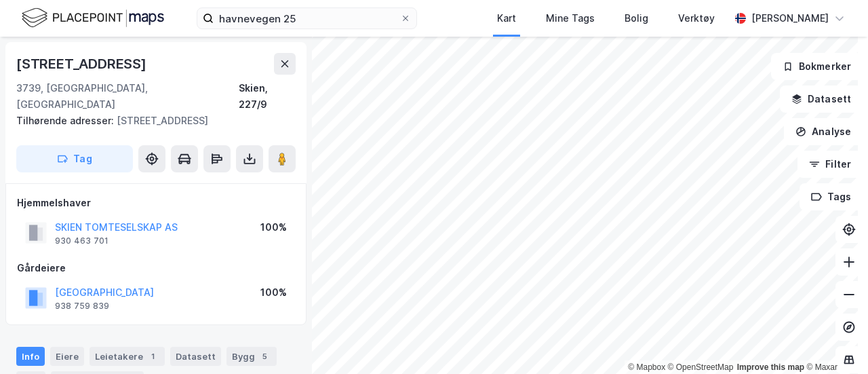 This screenshot has height=374, width=868. What do you see at coordinates (31, 356) in the screenshot?
I see `div: Info` at bounding box center [31, 356].